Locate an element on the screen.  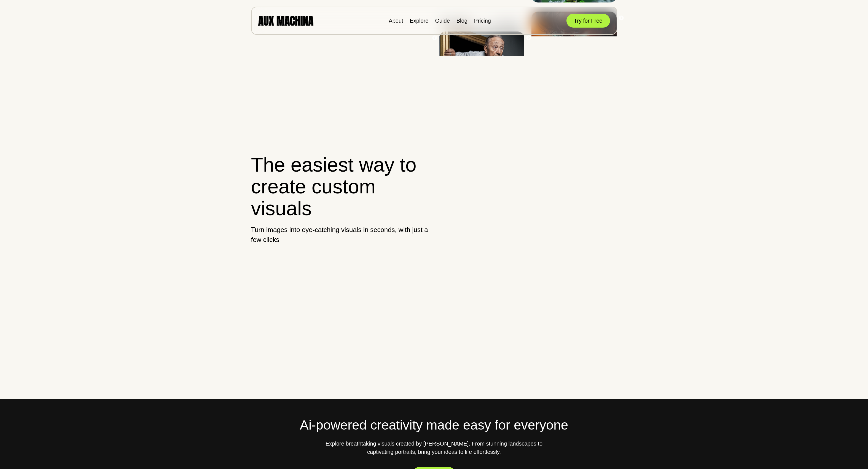
a: Pricing is located at coordinates (482, 21).